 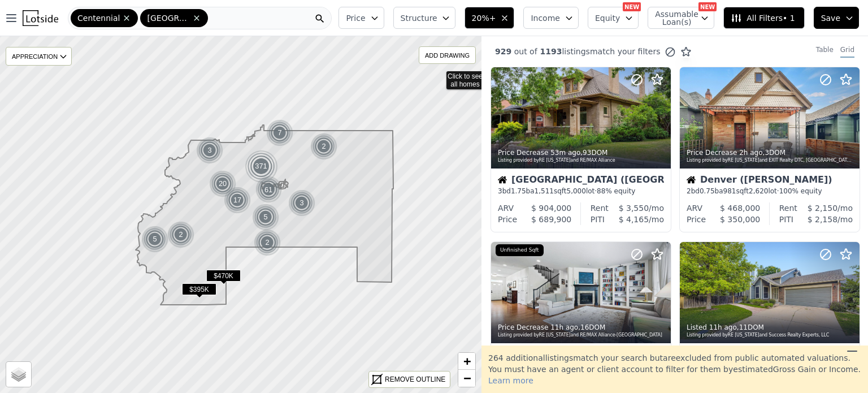 What do you see at coordinates (607, 18) in the screenshot?
I see `span: Equity` at bounding box center [607, 18].